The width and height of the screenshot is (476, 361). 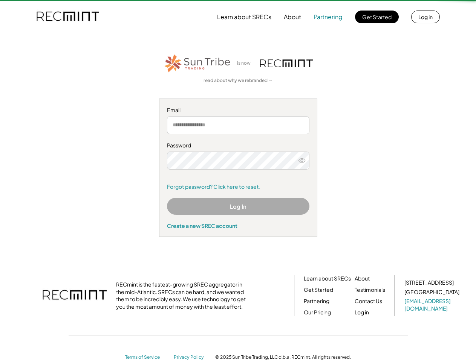 I want to click on div: is now, so click(x=245, y=63).